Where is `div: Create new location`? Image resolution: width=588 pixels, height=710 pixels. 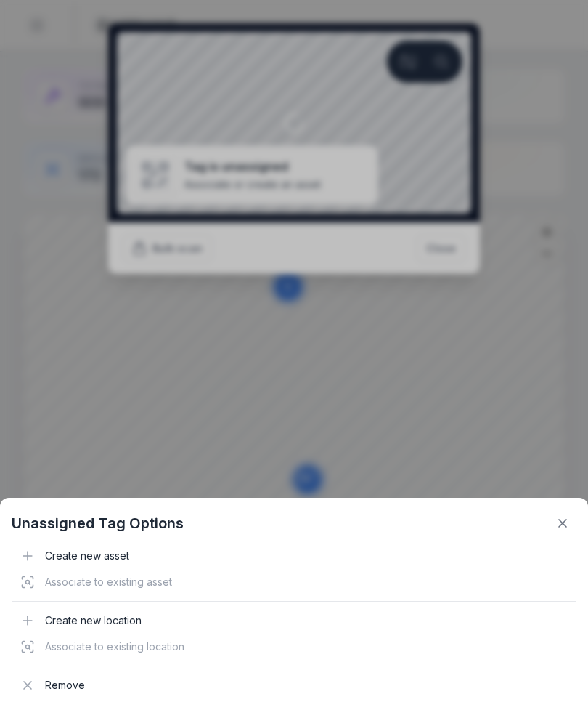 div: Create new location is located at coordinates (294, 620).